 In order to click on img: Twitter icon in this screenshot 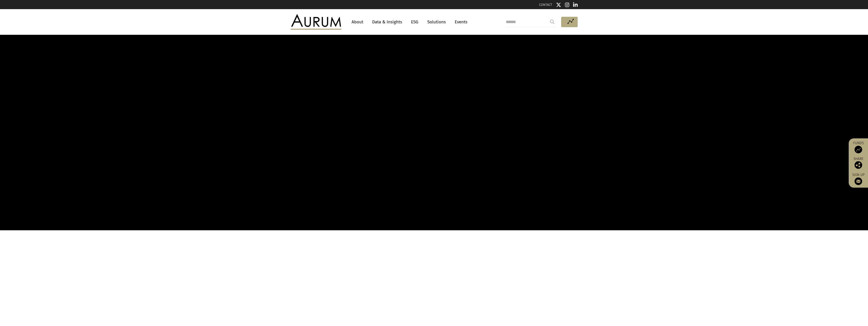, I will do `click(559, 5)`.